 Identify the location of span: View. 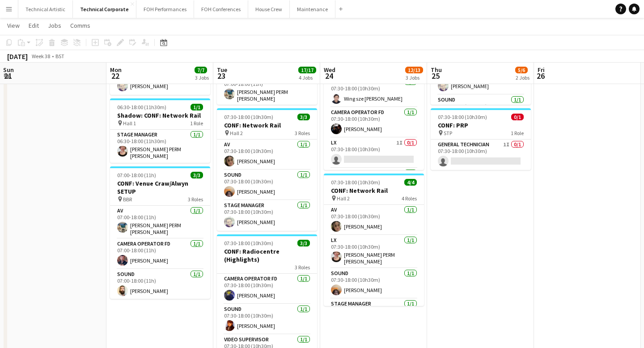
(14, 25).